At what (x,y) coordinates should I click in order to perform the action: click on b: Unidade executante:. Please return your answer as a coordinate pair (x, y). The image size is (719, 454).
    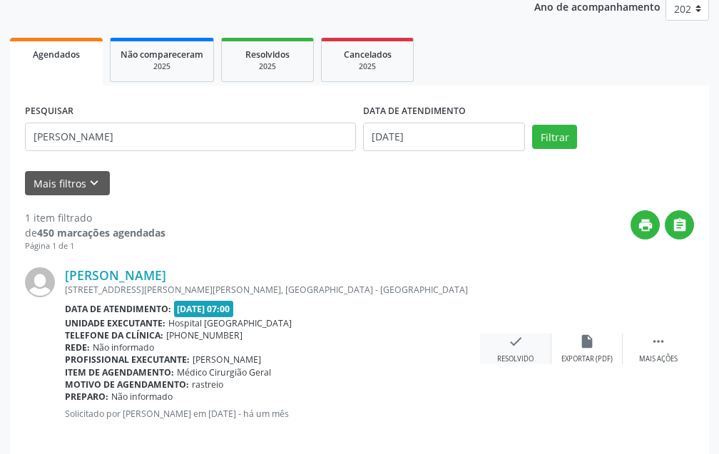
    Looking at the image, I should click on (115, 323).